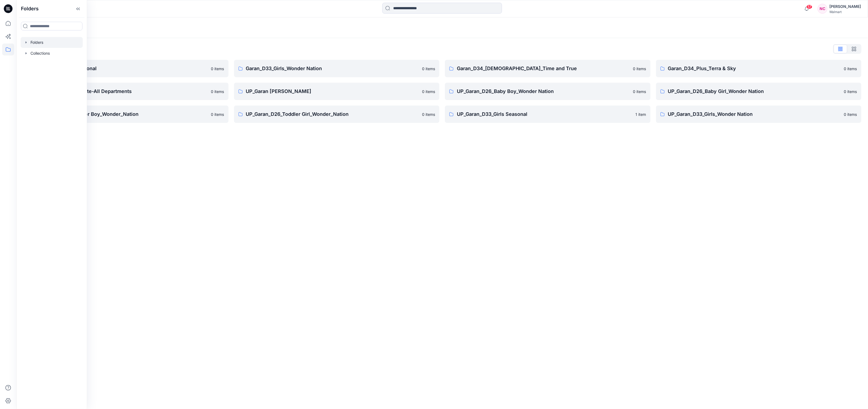 The width and height of the screenshot is (868, 409). What do you see at coordinates (337, 114) in the screenshot?
I see `a: UP_Garan_D26_Toddler Girl_Wonder_Nation0 items` at bounding box center [337, 114].